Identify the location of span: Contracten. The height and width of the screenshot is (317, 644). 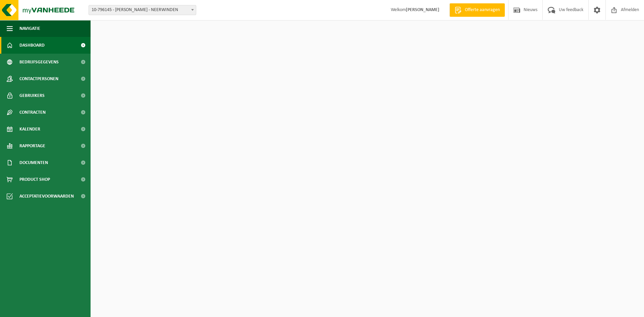
(33, 112).